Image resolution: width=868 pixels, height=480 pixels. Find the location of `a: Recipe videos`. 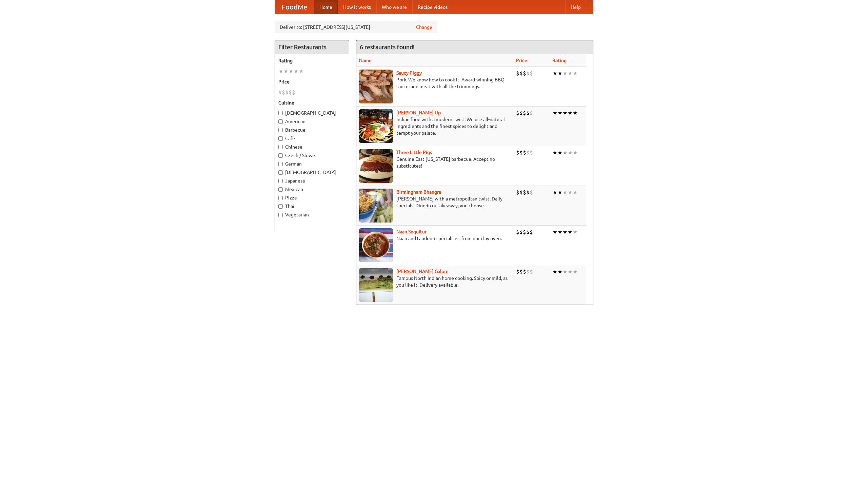

a: Recipe videos is located at coordinates (433, 7).